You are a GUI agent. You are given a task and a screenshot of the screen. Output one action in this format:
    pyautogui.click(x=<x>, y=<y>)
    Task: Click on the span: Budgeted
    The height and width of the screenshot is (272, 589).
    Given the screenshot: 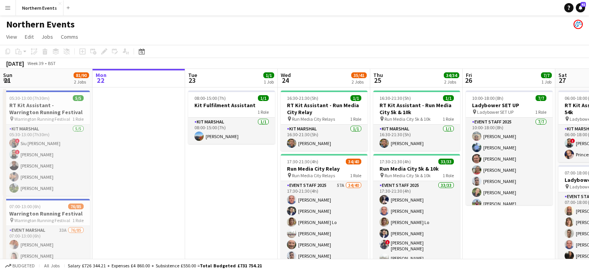 What is the action you would take?
    pyautogui.click(x=24, y=266)
    